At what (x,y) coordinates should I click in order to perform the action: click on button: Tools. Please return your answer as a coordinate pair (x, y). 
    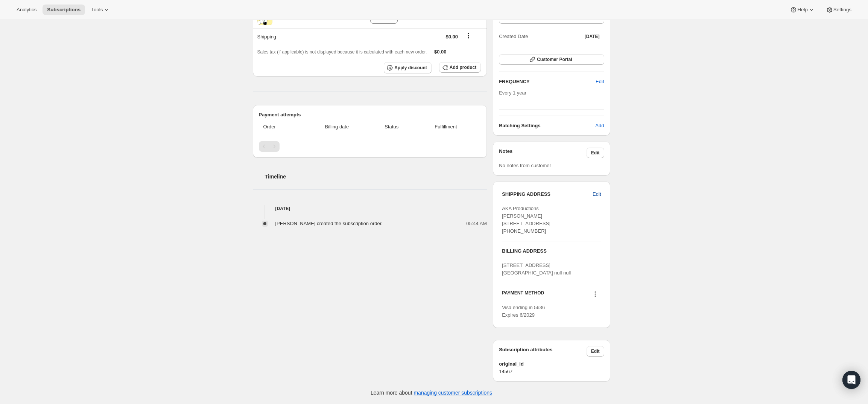
    Looking at the image, I should click on (101, 9).